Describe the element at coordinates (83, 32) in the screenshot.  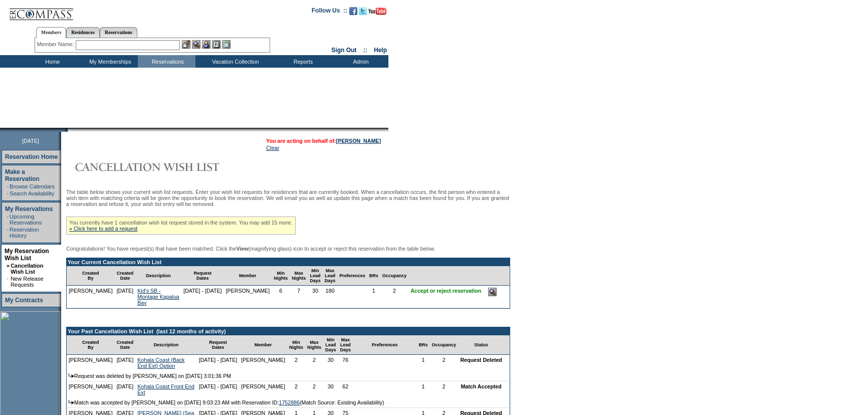
I see `a: Residences` at that location.